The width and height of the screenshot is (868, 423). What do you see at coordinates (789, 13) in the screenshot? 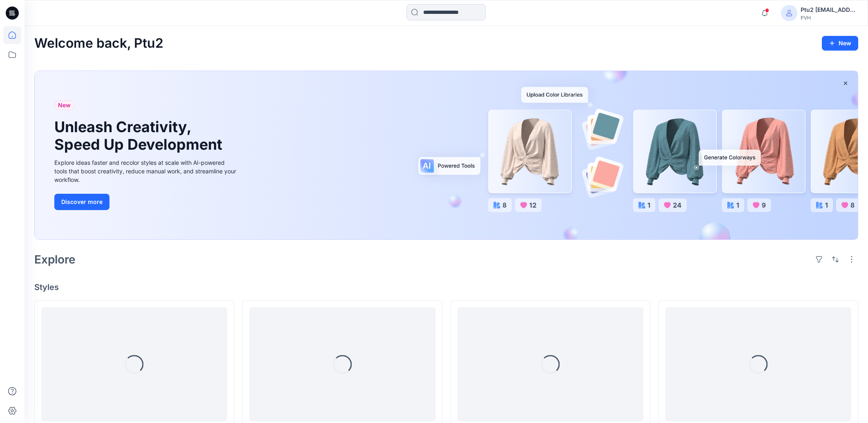
I see `svg: avatar` at bounding box center [789, 13].